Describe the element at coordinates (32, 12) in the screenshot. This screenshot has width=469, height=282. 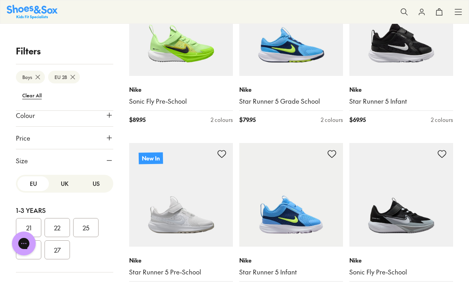
I see `img: SNS_Logo_Responsive.svg` at that location.